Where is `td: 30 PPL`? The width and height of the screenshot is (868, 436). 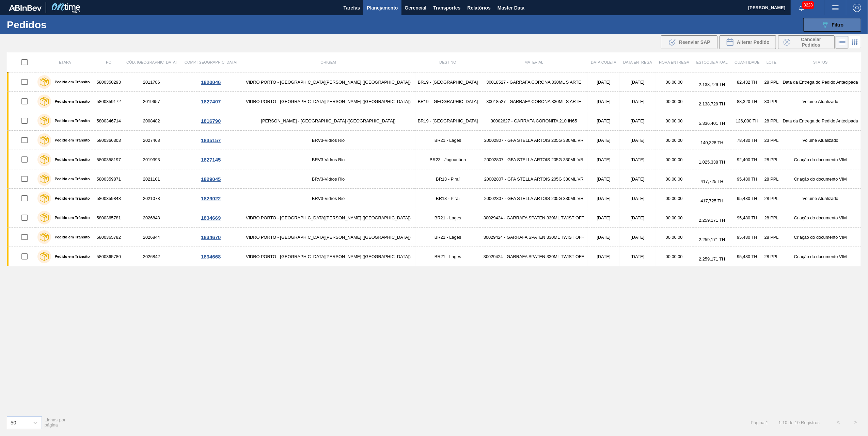
td: 30 PPL is located at coordinates (771, 101).